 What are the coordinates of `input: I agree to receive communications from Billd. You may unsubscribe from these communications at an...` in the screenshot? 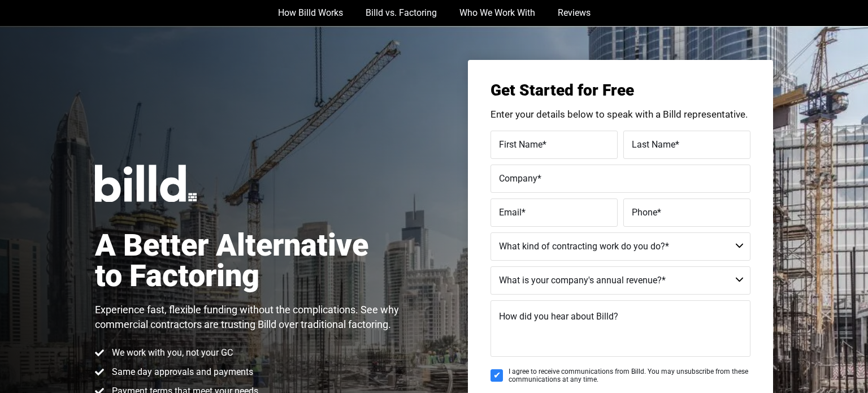 It's located at (497, 376).